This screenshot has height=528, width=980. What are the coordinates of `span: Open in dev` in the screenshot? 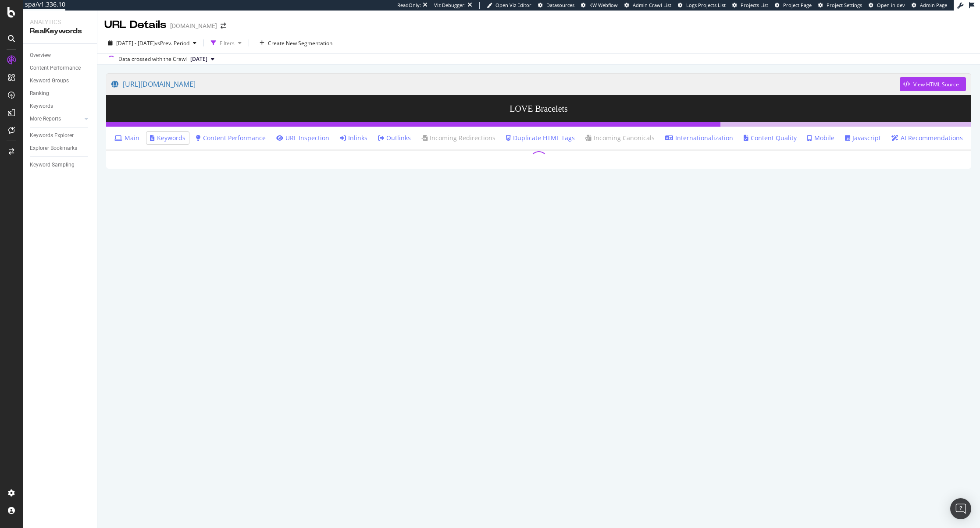 It's located at (891, 5).